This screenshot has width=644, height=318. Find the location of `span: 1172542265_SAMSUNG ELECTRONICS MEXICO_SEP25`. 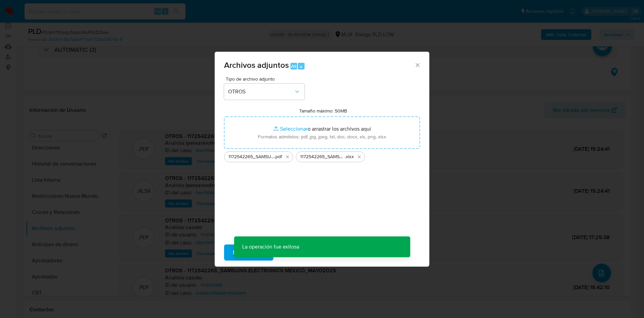

span: 1172542265_SAMSUNG ELECTRONICS MEXICO_SEP25 is located at coordinates (251, 157).